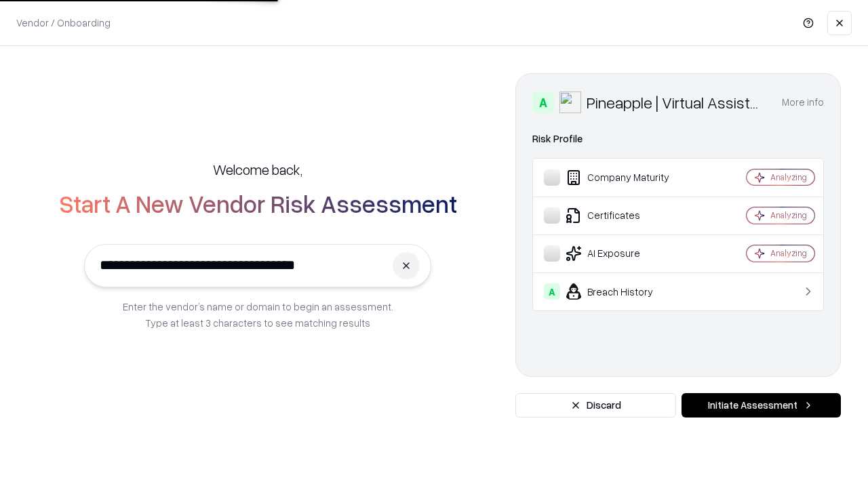 The width and height of the screenshot is (868, 488). Describe the element at coordinates (595, 405) in the screenshot. I see `button: Discard` at that location.